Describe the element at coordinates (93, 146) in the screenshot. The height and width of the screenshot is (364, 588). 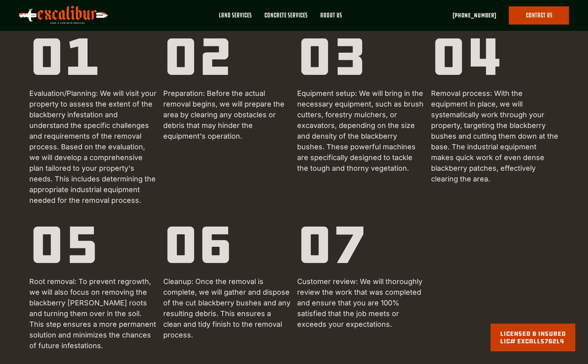
I see `p: Evaluation/Planning: We will visit your property to assess the extent of the blackberry infestati...` at that location.